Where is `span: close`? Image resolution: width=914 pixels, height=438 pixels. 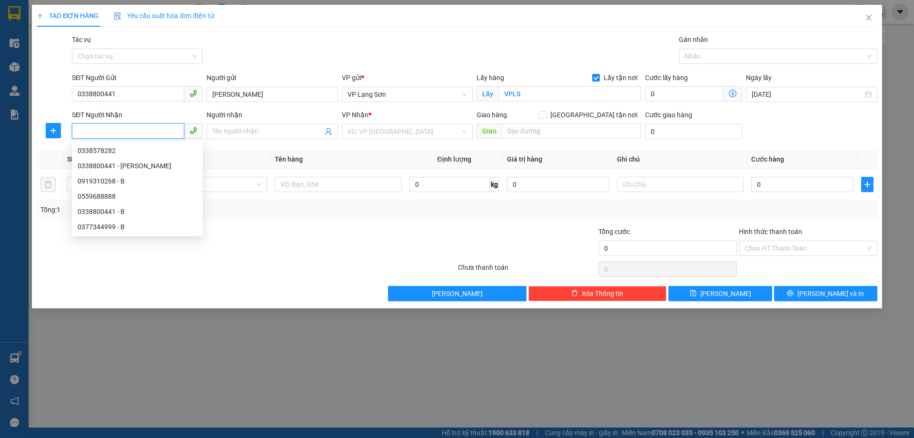 span: close is located at coordinates (869, 18).